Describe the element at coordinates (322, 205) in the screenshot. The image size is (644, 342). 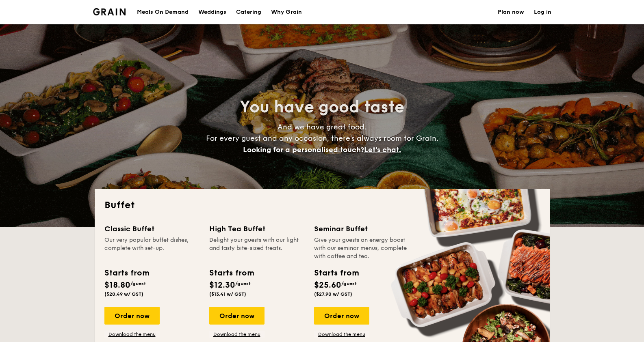
I see `h2: Buffet` at that location.